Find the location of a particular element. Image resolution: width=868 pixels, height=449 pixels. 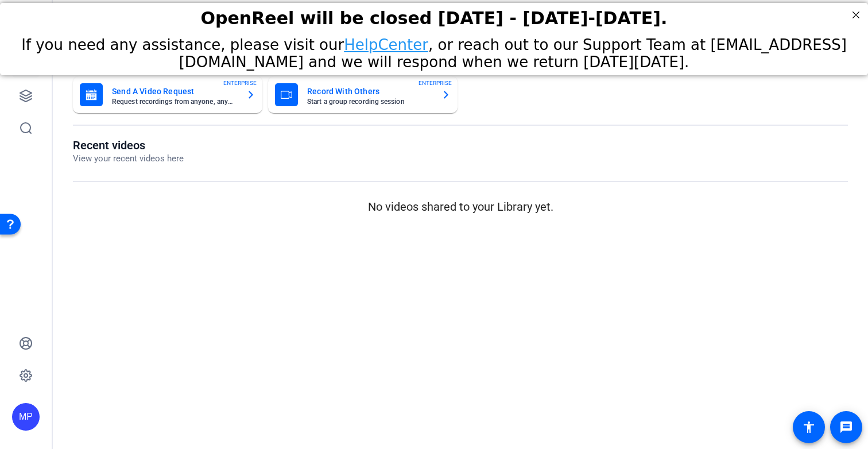

mat-icon: message is located at coordinates (846, 427).